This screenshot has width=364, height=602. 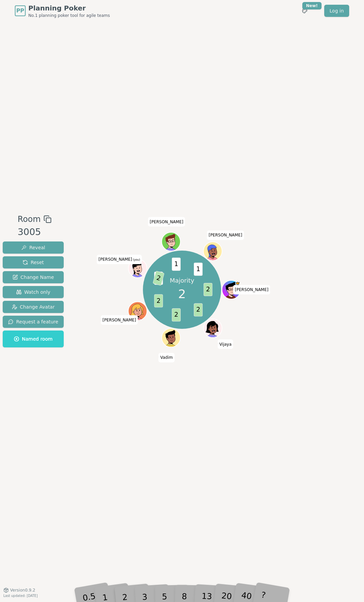 I want to click on span: Matt is the host, so click(x=238, y=283).